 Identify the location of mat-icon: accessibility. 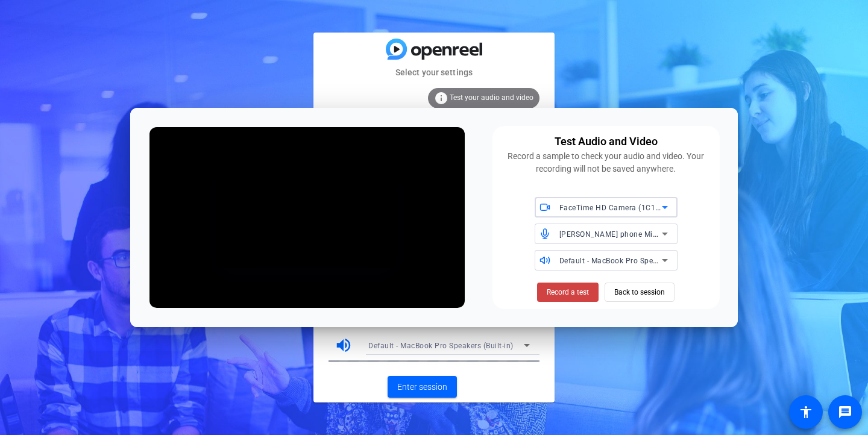
(806, 412).